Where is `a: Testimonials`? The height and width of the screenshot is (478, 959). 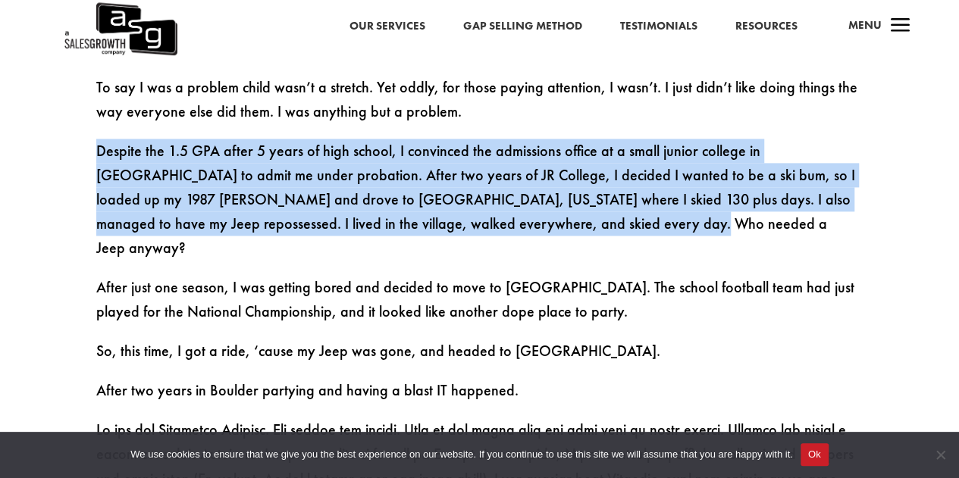 a: Testimonials is located at coordinates (658, 27).